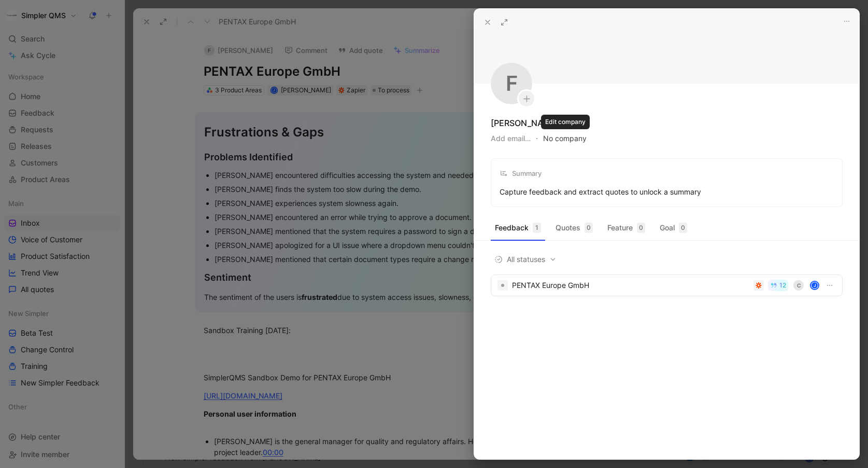 The height and width of the screenshot is (468, 868). Describe the element at coordinates (511, 83) in the screenshot. I see `div: F` at that location.